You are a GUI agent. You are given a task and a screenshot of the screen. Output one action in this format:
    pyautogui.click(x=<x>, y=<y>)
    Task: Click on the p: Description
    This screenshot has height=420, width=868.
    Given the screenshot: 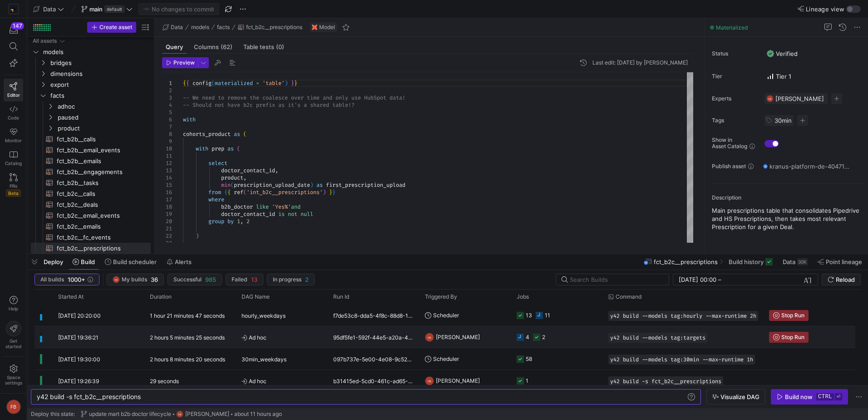 What is the action you would take?
    pyautogui.click(x=788, y=198)
    